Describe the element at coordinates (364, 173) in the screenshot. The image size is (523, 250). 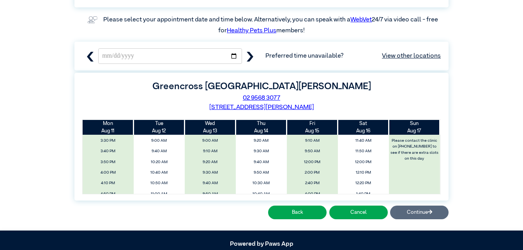
I see `span: 12:10 PM` at that location.